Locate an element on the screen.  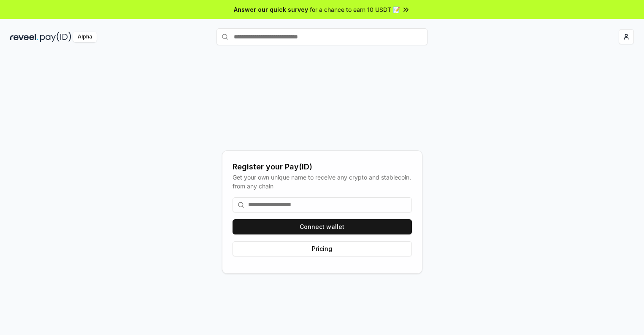
div: Alpha is located at coordinates (85, 37).